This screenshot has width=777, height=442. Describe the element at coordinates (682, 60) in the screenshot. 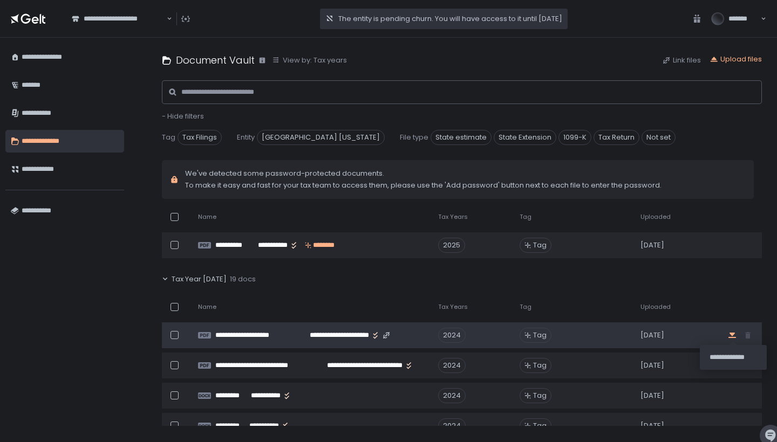

I see `button: Link files` at that location.